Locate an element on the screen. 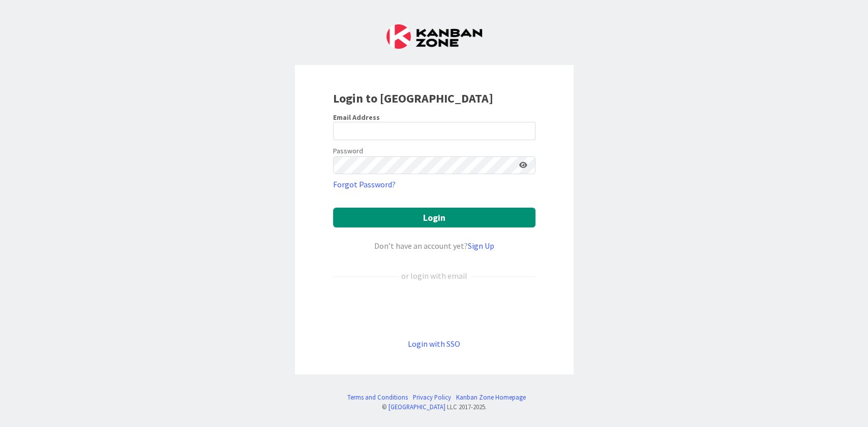 The image size is (868, 427). img: Kanban Zone is located at coordinates (434, 36).